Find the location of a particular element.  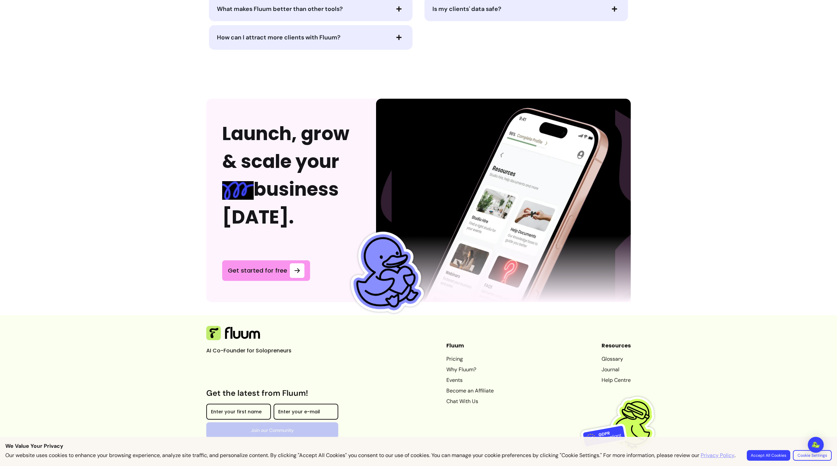

img: Fluum Logo is located at coordinates (233, 334).